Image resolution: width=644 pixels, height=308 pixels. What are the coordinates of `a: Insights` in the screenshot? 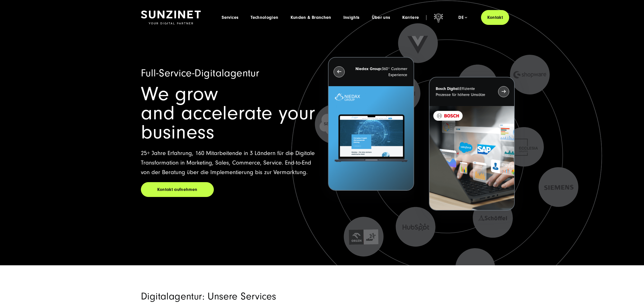 It's located at (351, 18).